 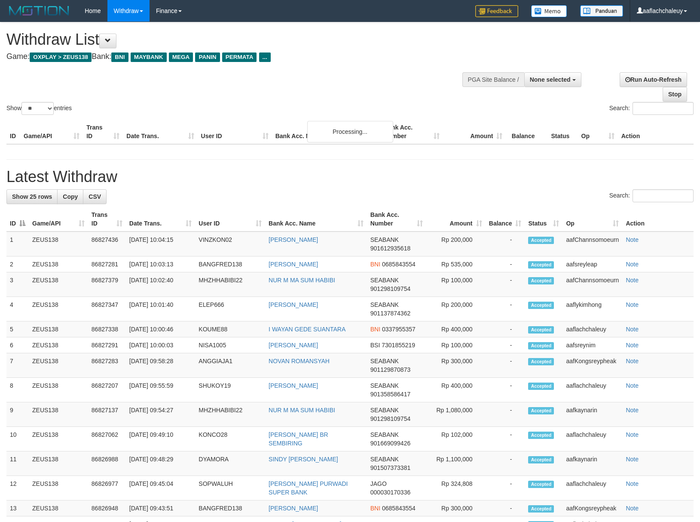 What do you see at coordinates (307, 329) in the screenshot?
I see `a: I WAYAN GEDE SUANTARA` at bounding box center [307, 329].